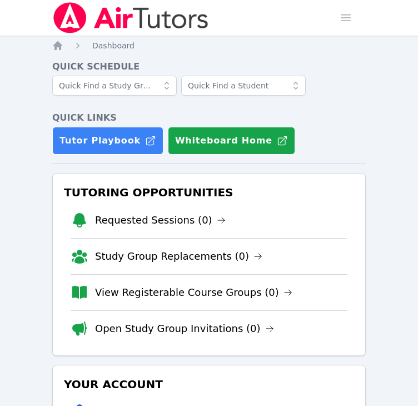  I want to click on h4: Quick Schedule, so click(209, 67).